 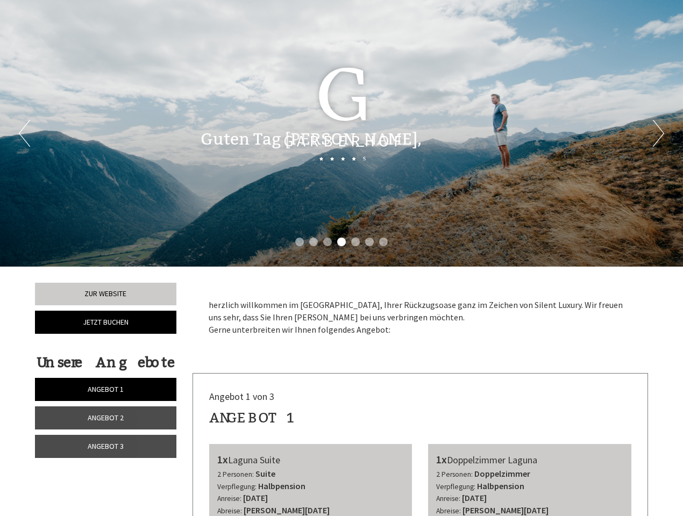 I want to click on div: Doppelzimmer Laguna, so click(x=530, y=460).